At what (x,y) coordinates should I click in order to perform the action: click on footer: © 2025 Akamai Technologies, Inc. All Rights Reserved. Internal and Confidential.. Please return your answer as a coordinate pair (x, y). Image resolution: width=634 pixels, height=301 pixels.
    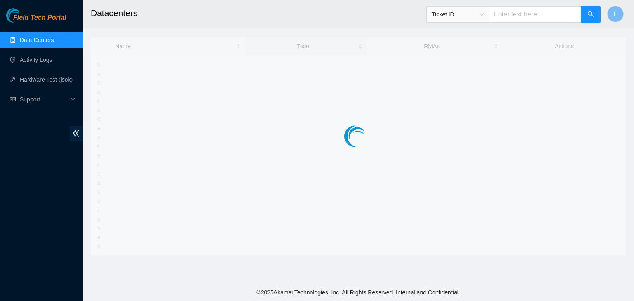
    Looking at the image, I should click on (358, 293).